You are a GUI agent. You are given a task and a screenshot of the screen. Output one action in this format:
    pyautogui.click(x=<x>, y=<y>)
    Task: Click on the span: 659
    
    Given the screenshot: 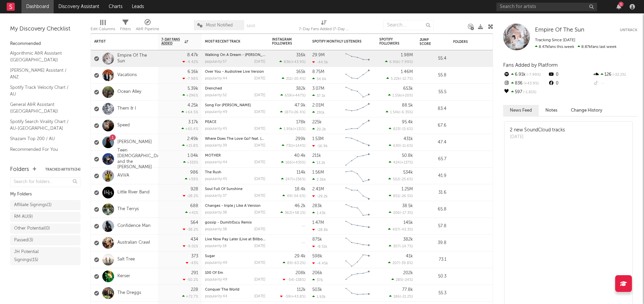 What is the action you would take?
    pyautogui.click(x=288, y=95)
    